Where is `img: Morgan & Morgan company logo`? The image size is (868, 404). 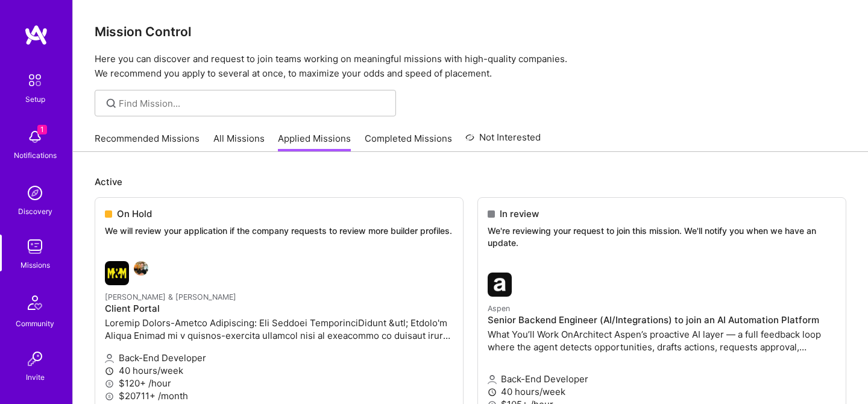 img: Morgan & Morgan company logo is located at coordinates (117, 273).